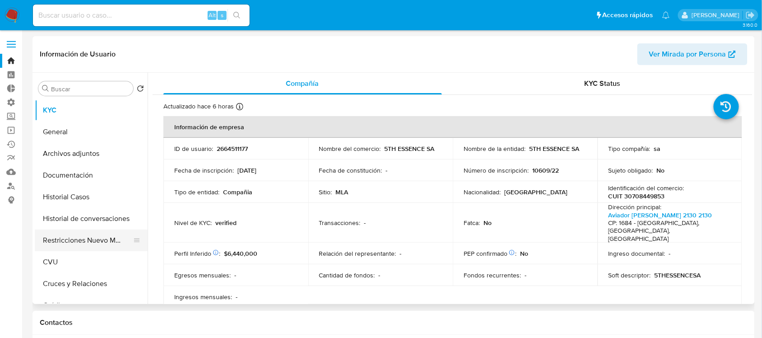  What do you see at coordinates (91, 132) in the screenshot?
I see `button: General` at bounding box center [91, 132].